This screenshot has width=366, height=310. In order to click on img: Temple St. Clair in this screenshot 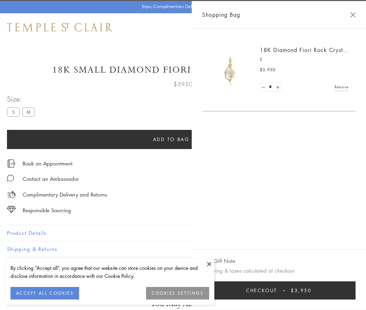, I will do `click(60, 27)`.